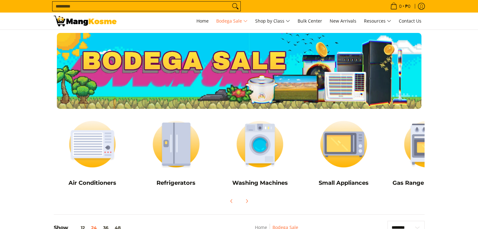 The width and height of the screenshot is (478, 229). I want to click on button: Previous, so click(232, 201).